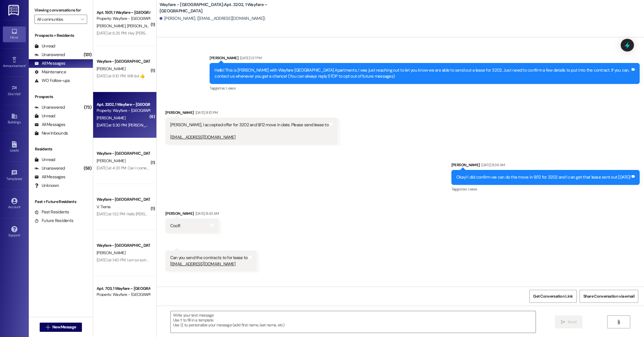 The width and height of the screenshot is (644, 337). I want to click on div: New Inbounds, so click(51, 133).